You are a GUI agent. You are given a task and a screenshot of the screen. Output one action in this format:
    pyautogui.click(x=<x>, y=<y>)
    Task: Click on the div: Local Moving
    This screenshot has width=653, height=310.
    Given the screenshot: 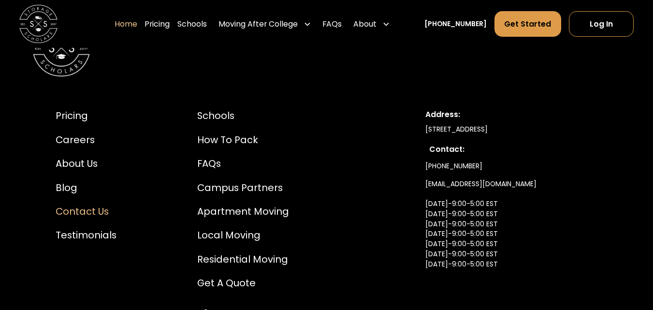 What is the action you would take?
    pyautogui.click(x=243, y=235)
    